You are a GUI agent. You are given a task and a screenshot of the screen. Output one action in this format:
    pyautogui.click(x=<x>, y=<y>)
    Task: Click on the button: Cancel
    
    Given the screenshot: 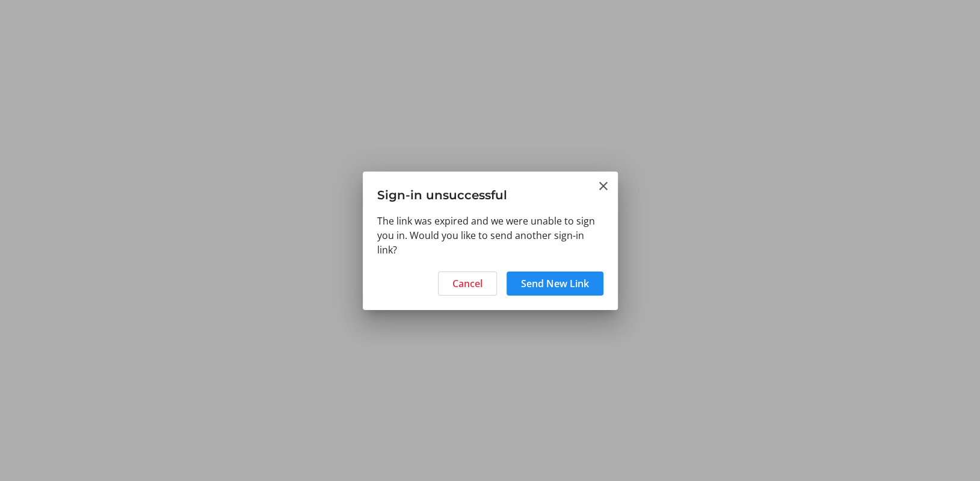 What is the action you would take?
    pyautogui.click(x=467, y=283)
    